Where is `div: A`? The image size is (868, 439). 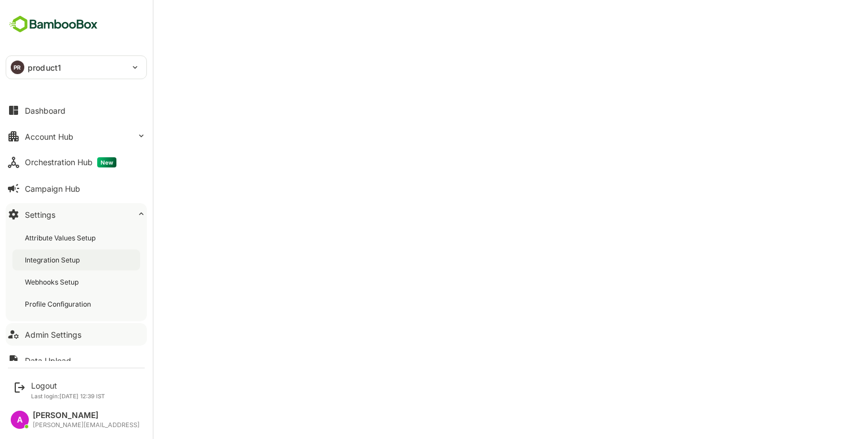
div: A is located at coordinates (20, 420).